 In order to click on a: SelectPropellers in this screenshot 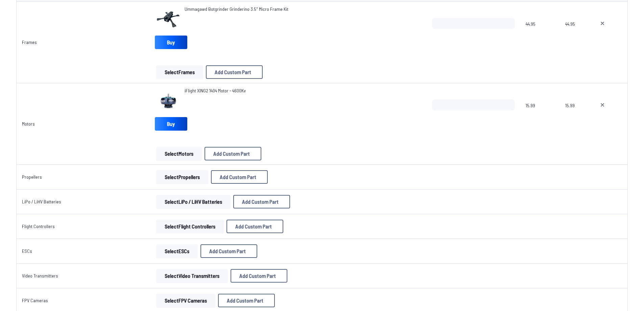, I will do `click(182, 177)`.